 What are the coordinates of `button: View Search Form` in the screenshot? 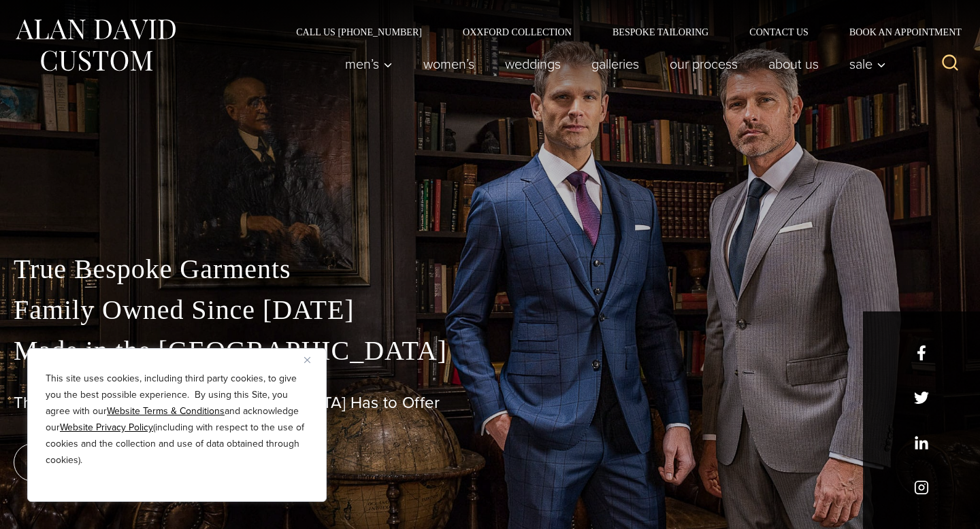 It's located at (950, 64).